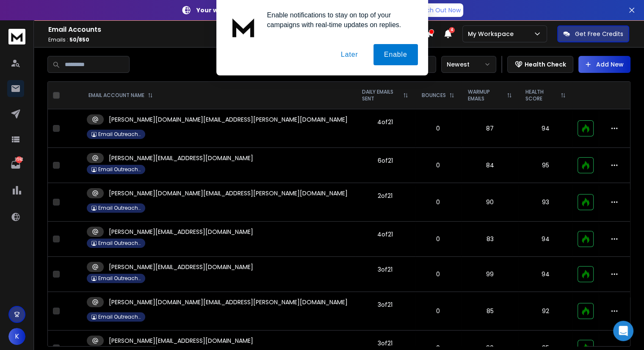 Image resolution: width=644 pixels, height=350 pixels. Describe the element at coordinates (121, 95) in the screenshot. I see `div: EMAIL ACCOUNT NAME` at that location.